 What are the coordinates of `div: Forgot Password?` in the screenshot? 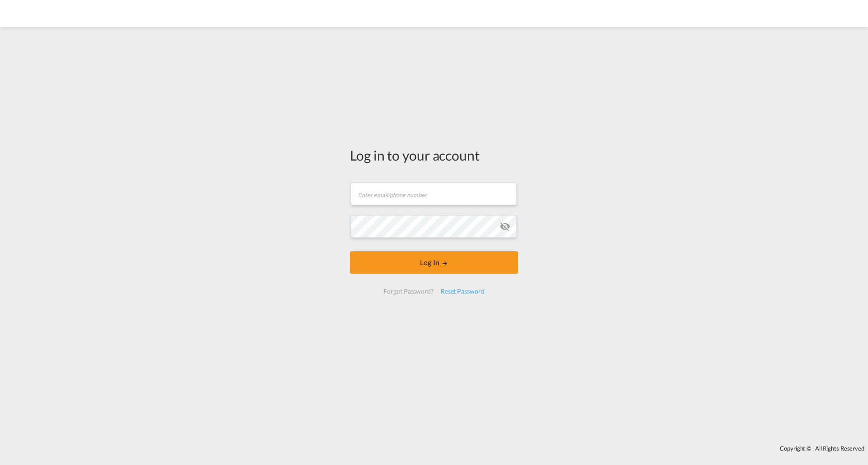 It's located at (408, 292).